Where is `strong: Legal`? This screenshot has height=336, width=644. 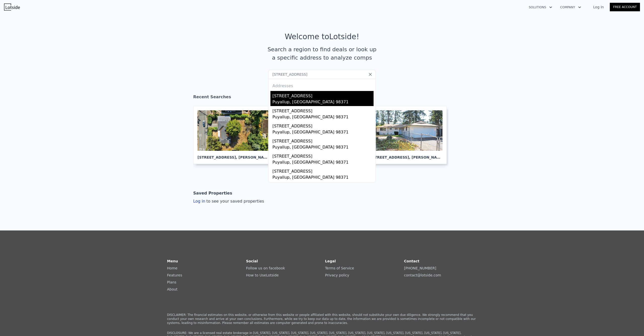
strong: Legal is located at coordinates (330, 261).